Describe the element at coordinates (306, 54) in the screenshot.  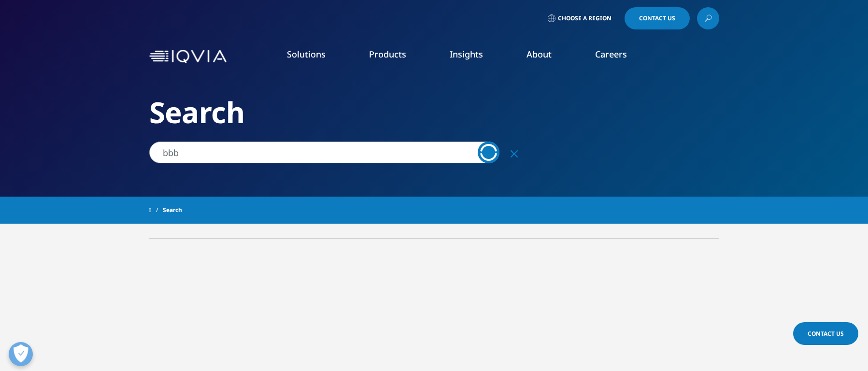
I see `a: Solutions` at that location.